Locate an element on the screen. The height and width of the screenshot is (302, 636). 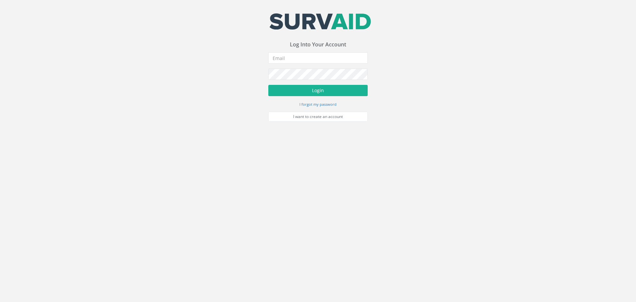
input: Email is located at coordinates (318, 58).